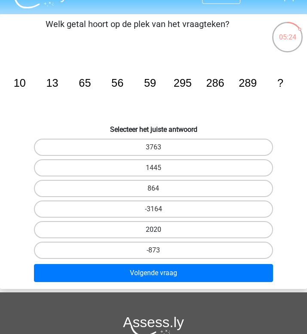  I want to click on tspan: 56, so click(117, 83).